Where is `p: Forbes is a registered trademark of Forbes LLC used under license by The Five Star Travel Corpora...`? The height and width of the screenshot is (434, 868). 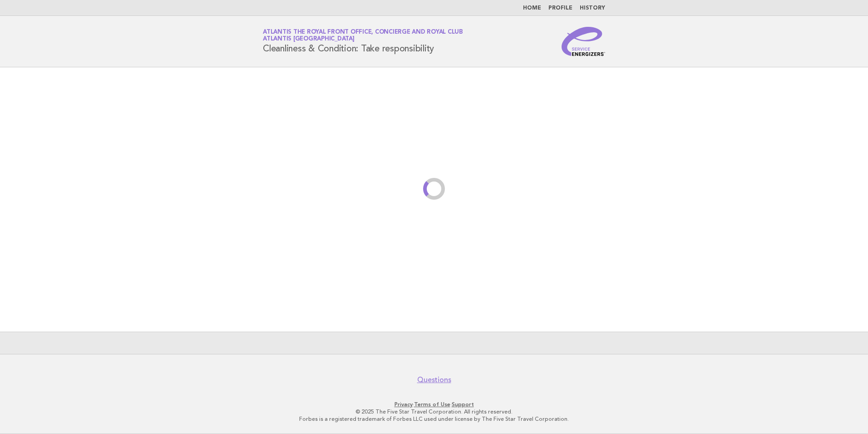
p: Forbes is a registered trademark of Forbes LLC used under license by The Five Star Travel Corpora... is located at coordinates (434, 418).